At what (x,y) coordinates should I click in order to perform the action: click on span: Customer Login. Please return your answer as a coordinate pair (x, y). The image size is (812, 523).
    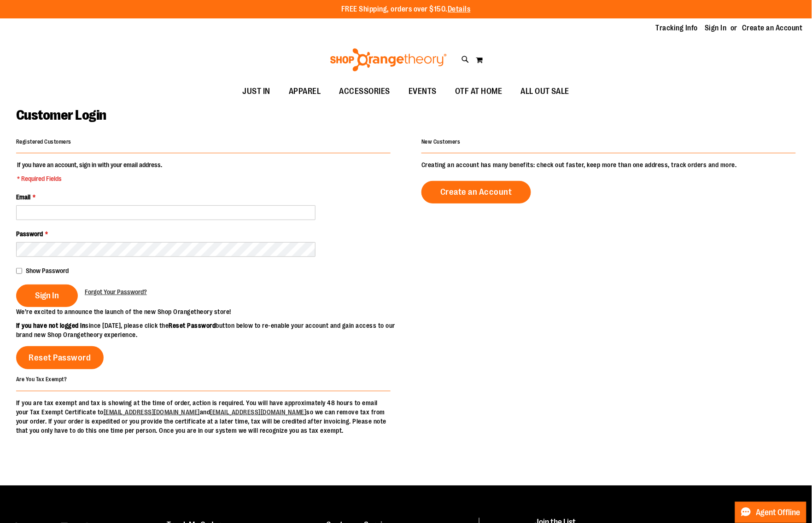
    Looking at the image, I should click on (61, 115).